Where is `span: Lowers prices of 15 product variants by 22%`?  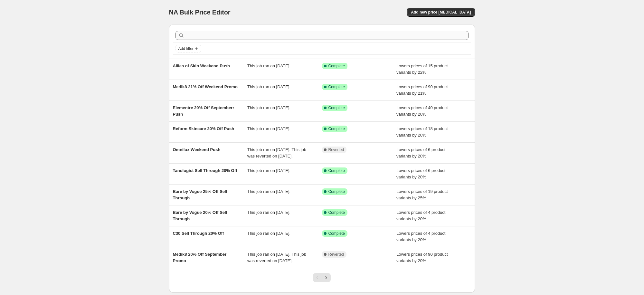
span: Lowers prices of 15 product variants by 22% is located at coordinates (422, 69).